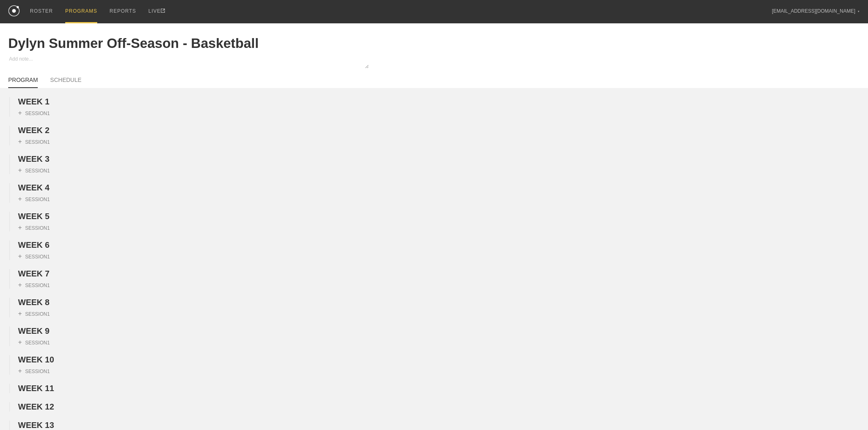 This screenshot has width=868, height=430. I want to click on span: WEEK 10, so click(36, 360).